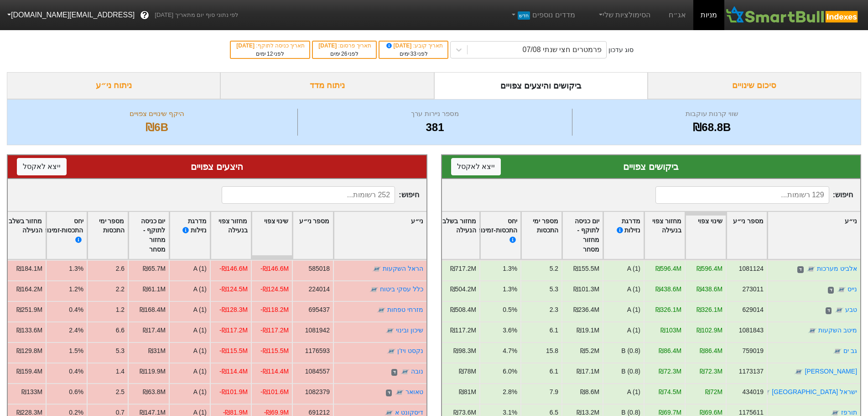 This screenshot has height=416, width=868. I want to click on div: ניתוח ני״ע, so click(113, 86).